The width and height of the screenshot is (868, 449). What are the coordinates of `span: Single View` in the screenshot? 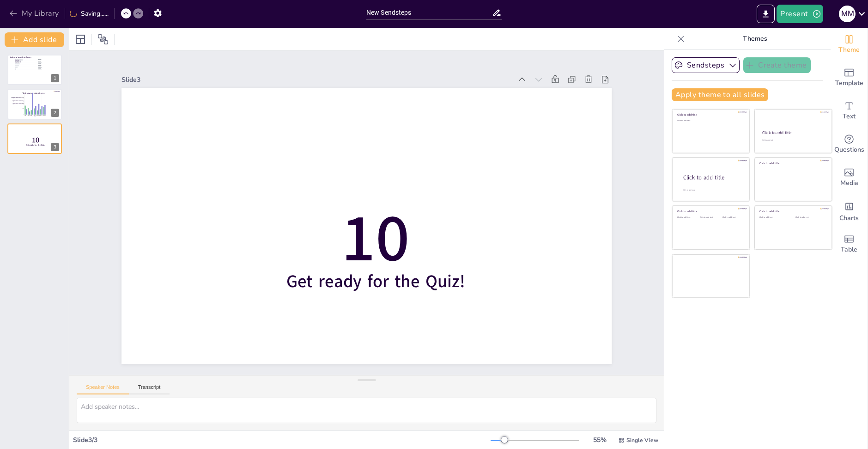 It's located at (642, 440).